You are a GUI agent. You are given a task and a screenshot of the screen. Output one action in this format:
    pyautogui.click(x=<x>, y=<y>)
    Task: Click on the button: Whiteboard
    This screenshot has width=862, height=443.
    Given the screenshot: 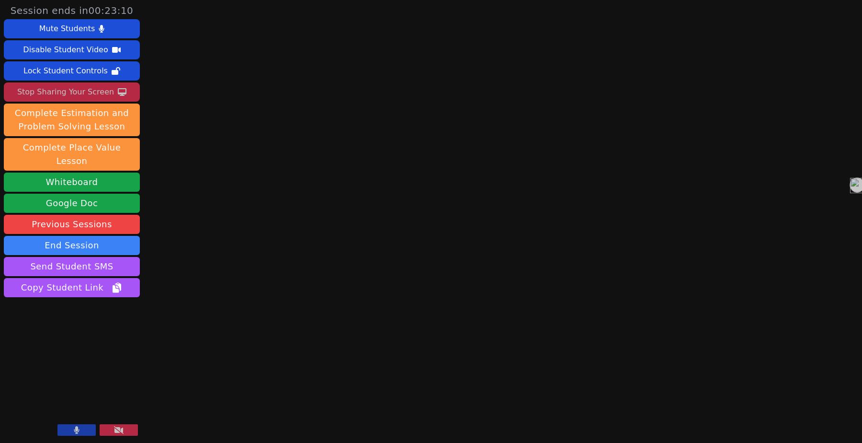 What is the action you would take?
    pyautogui.click(x=72, y=182)
    